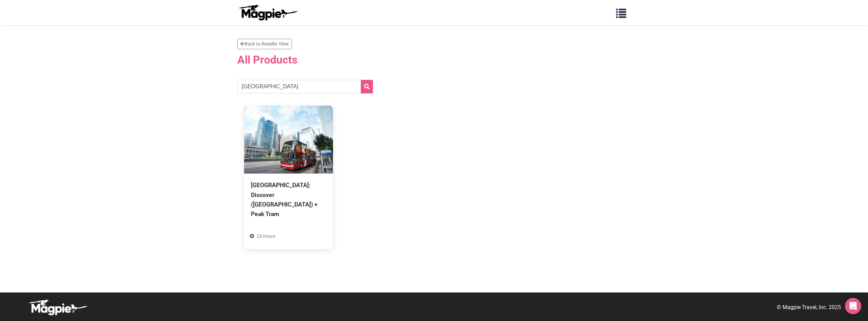 Image resolution: width=868 pixels, height=321 pixels. I want to click on img: Hong Kong: Discover (Hong Kong Island) + Peak Tram, so click(289, 139).